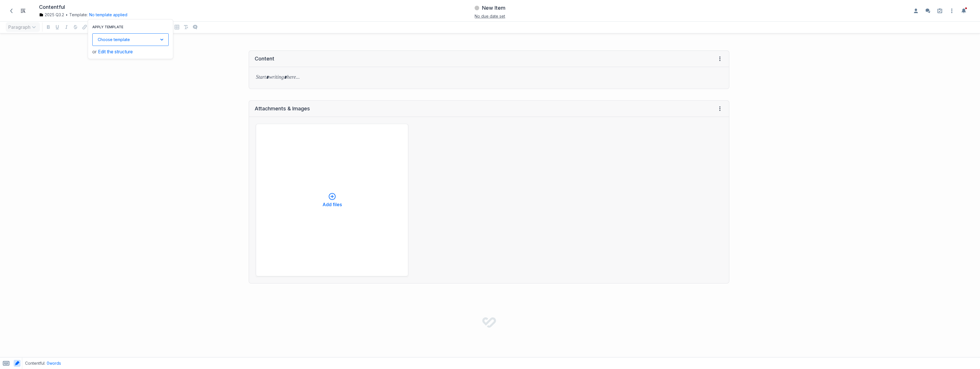 This screenshot has width=980, height=369. Describe the element at coordinates (182, 14) in the screenshot. I see `div: Template:` at that location.